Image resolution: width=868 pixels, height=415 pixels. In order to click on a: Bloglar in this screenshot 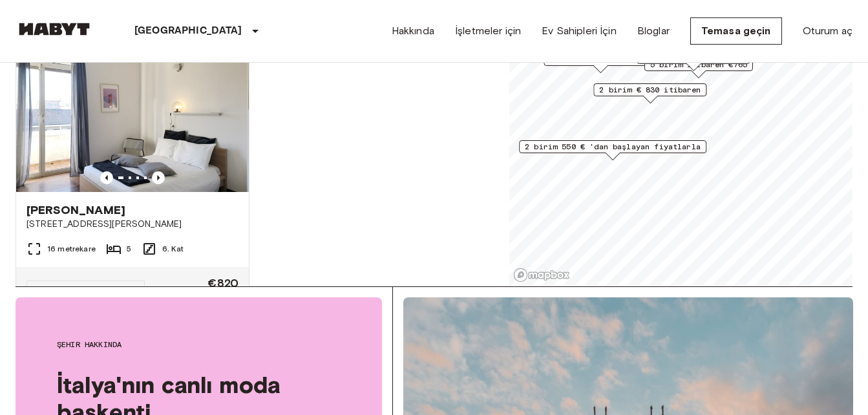, I will do `click(653, 31)`.